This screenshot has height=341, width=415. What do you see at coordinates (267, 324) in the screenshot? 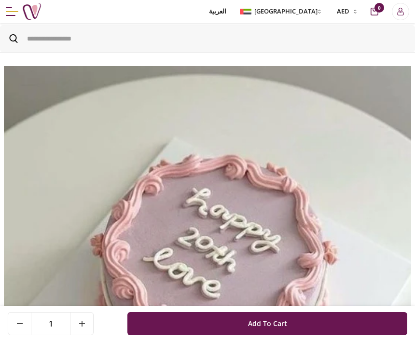
I see `span: Add To Cart` at bounding box center [267, 324].